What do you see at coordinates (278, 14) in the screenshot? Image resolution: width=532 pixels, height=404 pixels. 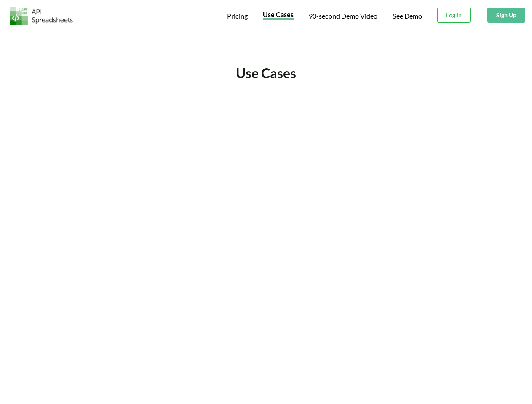 I see `span: Use Cases` at bounding box center [278, 14].